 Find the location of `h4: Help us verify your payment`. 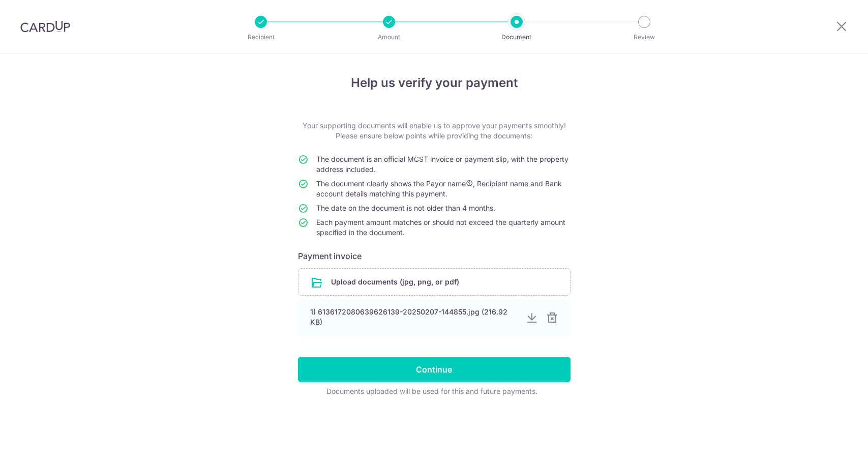

h4: Help us verify your payment is located at coordinates (434, 83).